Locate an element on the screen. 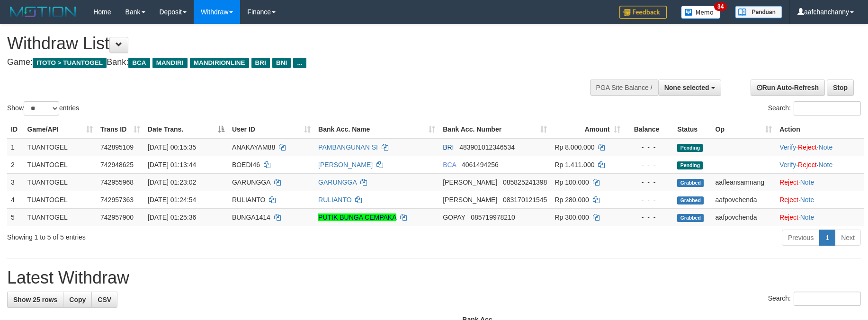 This screenshot has height=320, width=868. span: BCA is located at coordinates (139, 63).